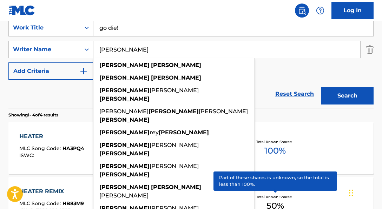 The image size is (382, 209). What do you see at coordinates (33, 115) in the screenshot?
I see `p: Showing 1 - 4 of 4 results` at bounding box center [33, 115].